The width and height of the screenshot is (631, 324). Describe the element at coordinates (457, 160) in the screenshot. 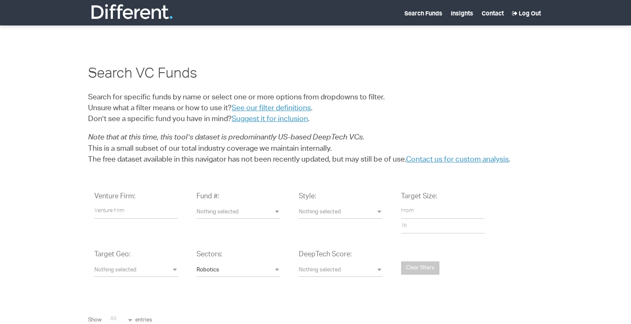

I see `a: Contact us for custom analysis` at that location.